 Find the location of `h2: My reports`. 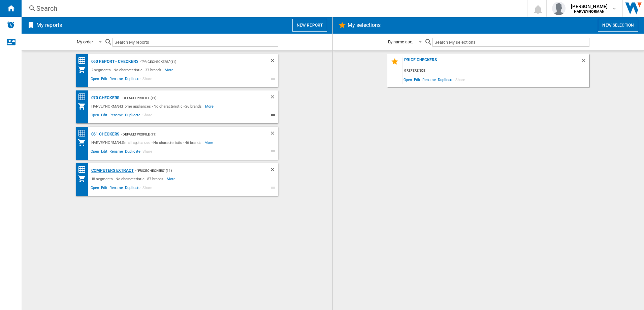

h2: My reports is located at coordinates (49, 25).